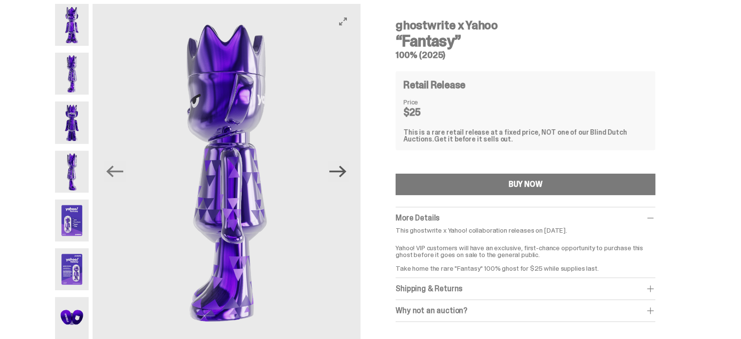 This screenshot has width=741, height=339. What do you see at coordinates (525, 254) in the screenshot?
I see `p: Yahoo! VIP customers will have an exclusive, first-chance opportunity to purchase this ghost befo...` at bounding box center [525, 254].